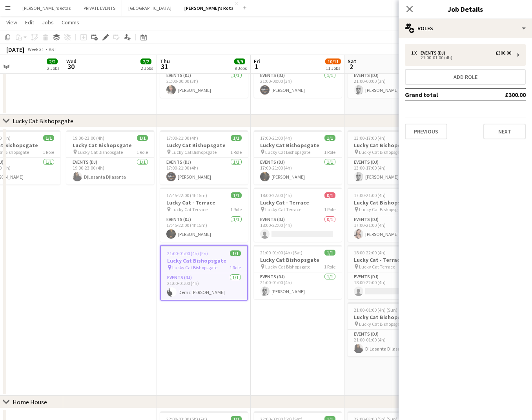 The height and width of the screenshot is (420, 532). I want to click on span: 19:00-23:00 (4h), so click(88, 138).